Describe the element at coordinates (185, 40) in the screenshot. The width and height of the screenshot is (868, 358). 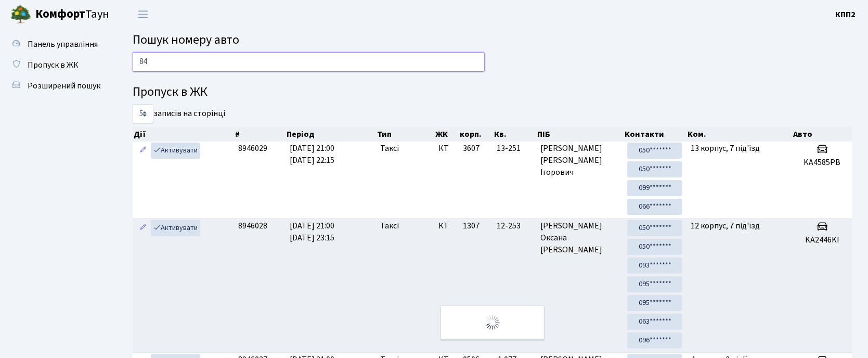
I see `span: Пошук номеру авто` at that location.